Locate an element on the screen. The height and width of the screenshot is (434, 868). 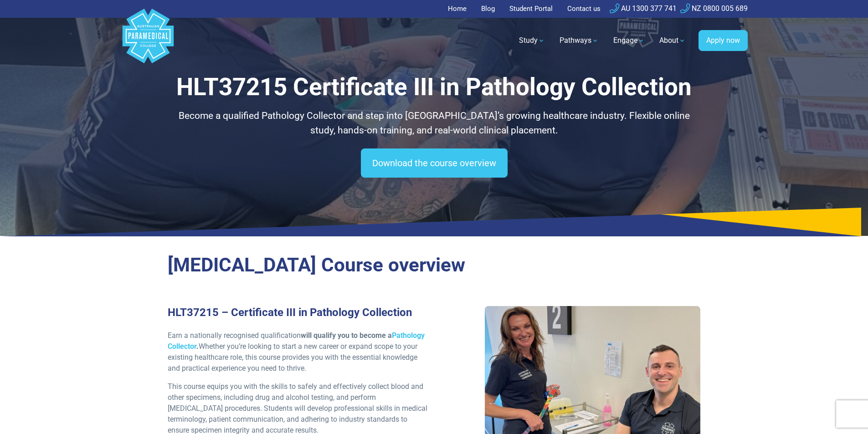
a: AU 1300 377 741 is located at coordinates (643, 8).